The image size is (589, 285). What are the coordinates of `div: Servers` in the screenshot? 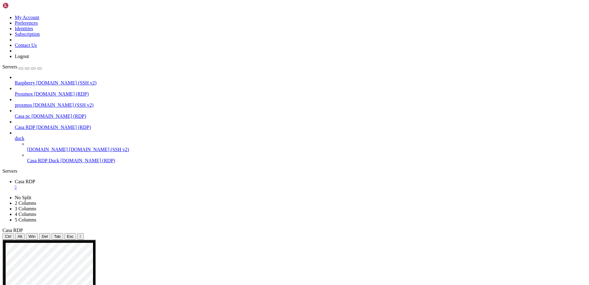 It's located at (294, 171).